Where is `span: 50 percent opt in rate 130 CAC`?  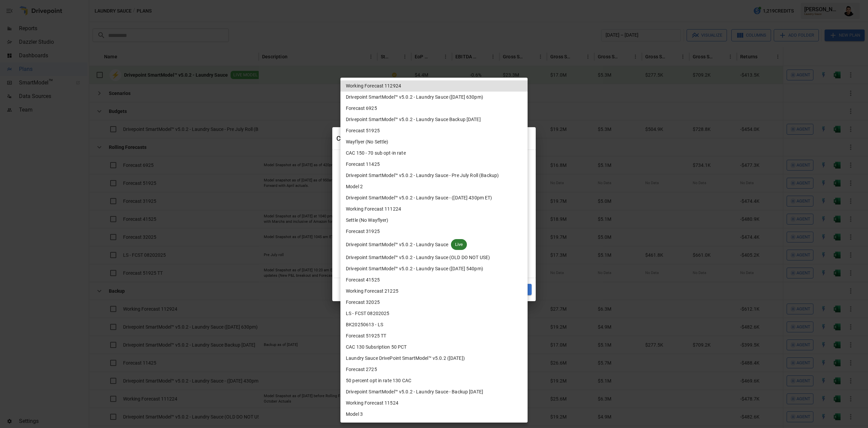 span: 50 percent opt in rate 130 CAC is located at coordinates (378, 380).